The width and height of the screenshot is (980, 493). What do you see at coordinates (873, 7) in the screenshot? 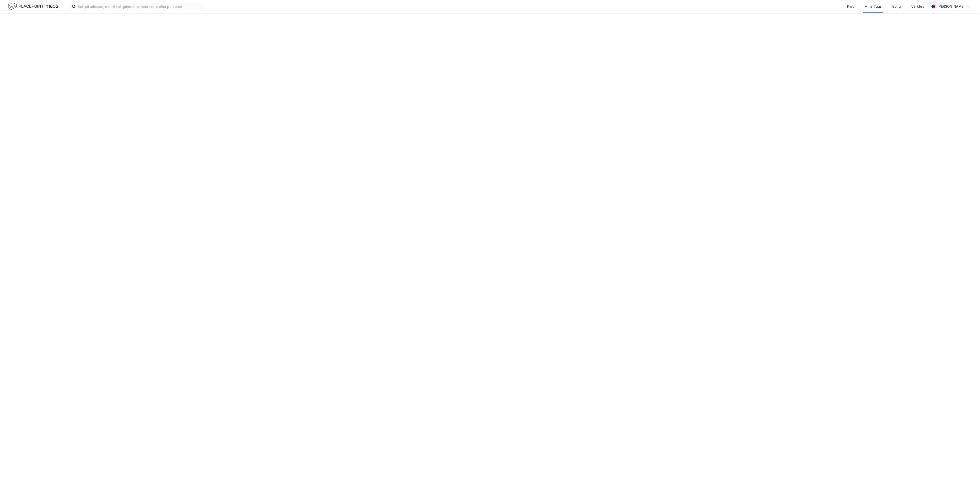
I see `div: Mine Tags` at bounding box center [873, 7].